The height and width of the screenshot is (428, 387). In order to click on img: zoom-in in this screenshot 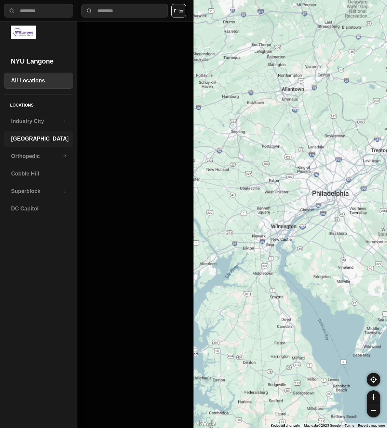, I will do `click(374, 397)`.